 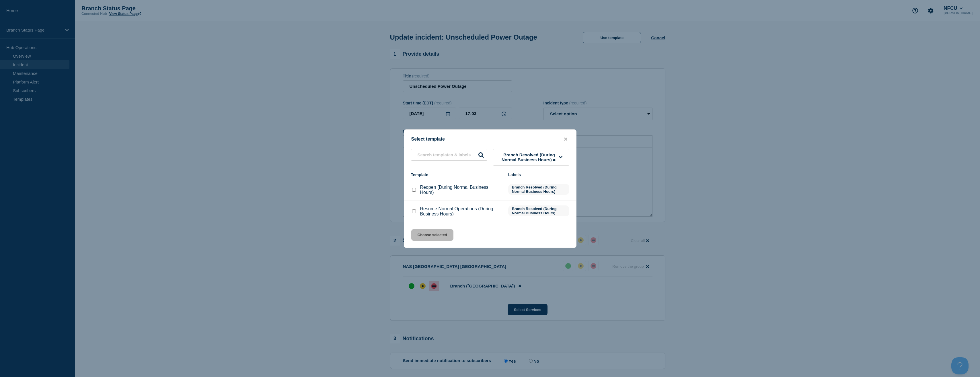 What do you see at coordinates (432, 235) in the screenshot?
I see `button: Choose selected` at bounding box center [432, 235].